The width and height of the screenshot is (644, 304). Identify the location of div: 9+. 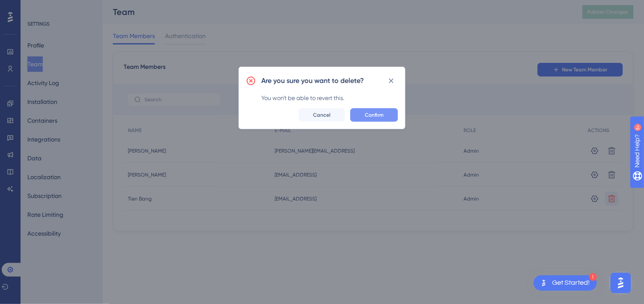
(61, 8).